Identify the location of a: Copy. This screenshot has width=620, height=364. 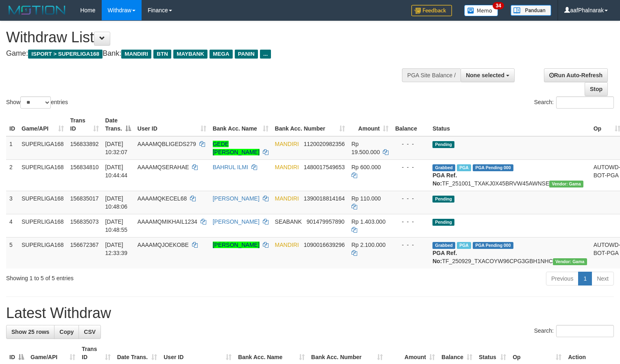
(67, 332).